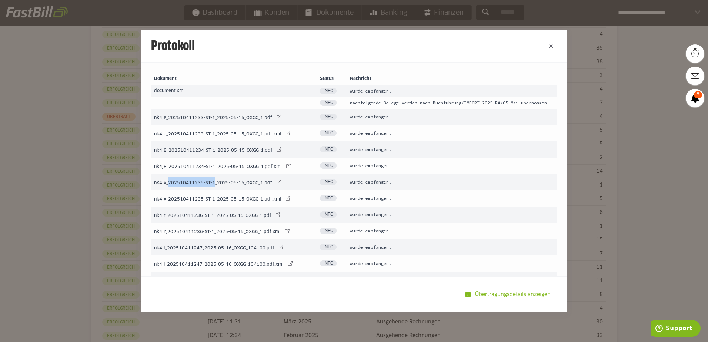 The image size is (708, 342). What do you see at coordinates (214, 248) in the screenshot?
I see `span: nk4il_202510411247_2025-05-16_OXGG_104100.pdf` at bounding box center [214, 248].